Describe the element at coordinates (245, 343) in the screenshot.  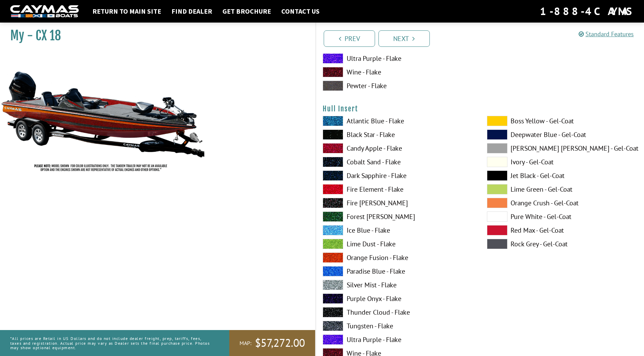
I see `span: MAP:` at that location.